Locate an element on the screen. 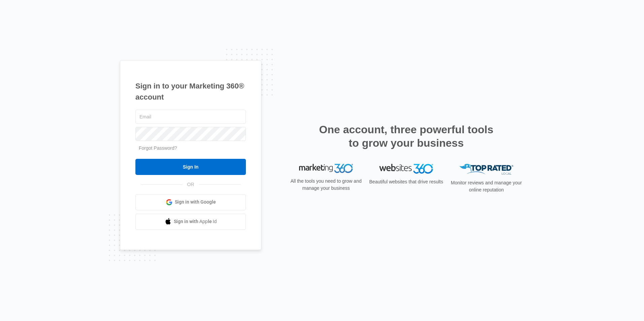  img: Top Rated Local is located at coordinates (487, 169).